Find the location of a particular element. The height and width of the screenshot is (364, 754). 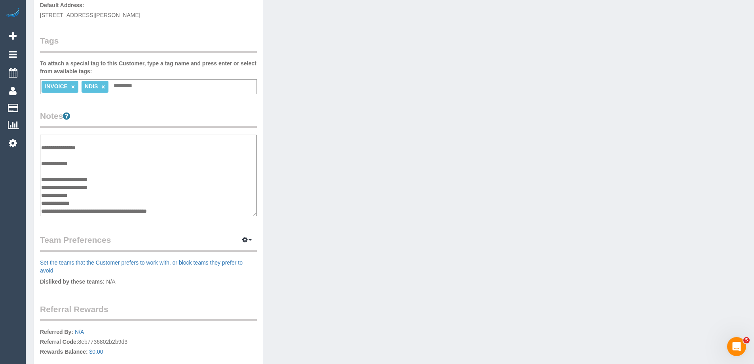

label: Default Address: is located at coordinates (62, 5).